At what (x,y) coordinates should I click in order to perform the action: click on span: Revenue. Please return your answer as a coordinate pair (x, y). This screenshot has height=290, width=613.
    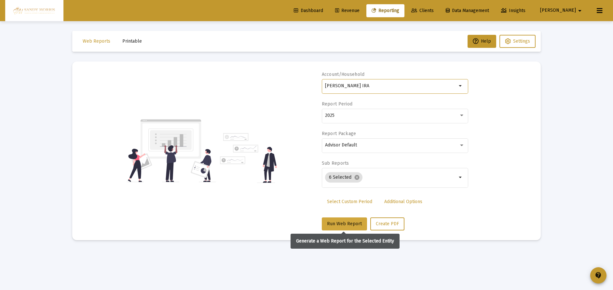
    Looking at the image, I should click on (347, 10).